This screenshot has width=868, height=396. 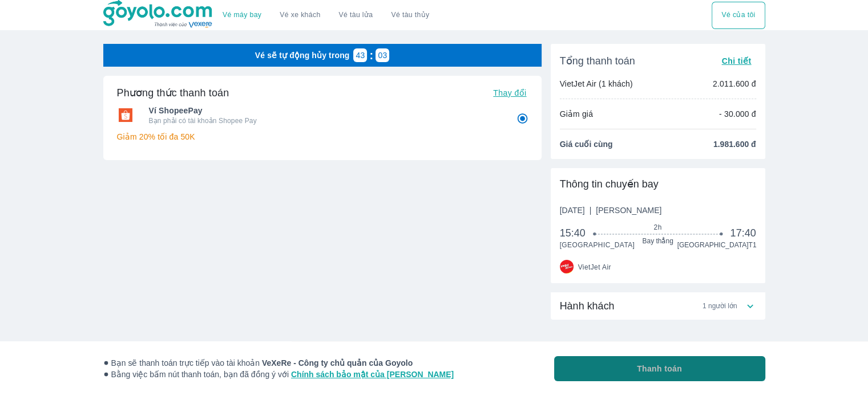 What do you see at coordinates (337, 364) in the screenshot?
I see `strong: VeXeRe - Công ty chủ quản của Goyolo` at bounding box center [337, 364].